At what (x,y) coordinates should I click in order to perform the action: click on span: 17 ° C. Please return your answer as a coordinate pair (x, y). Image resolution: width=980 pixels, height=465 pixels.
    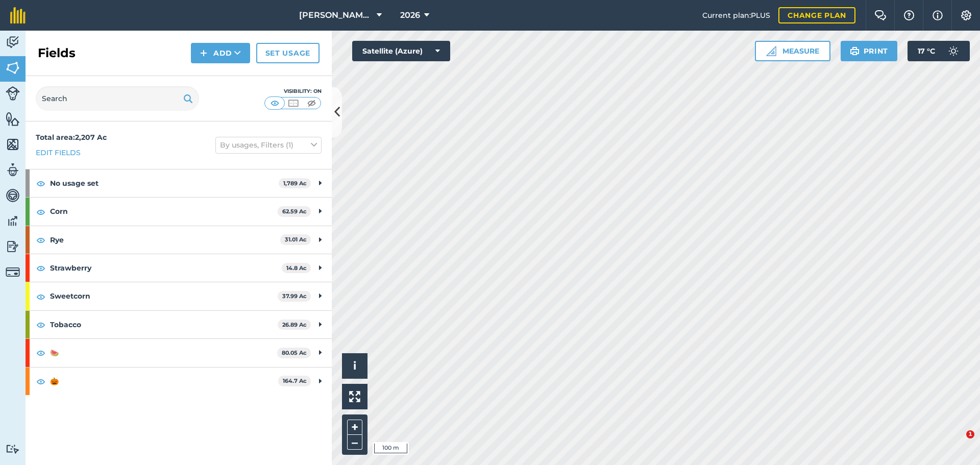
    Looking at the image, I should click on (926, 51).